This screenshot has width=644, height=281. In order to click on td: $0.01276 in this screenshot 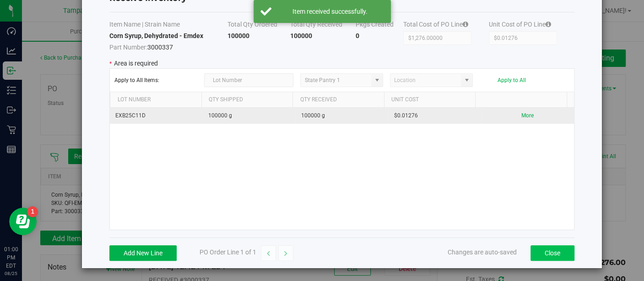, I will do `click(435, 116)`.